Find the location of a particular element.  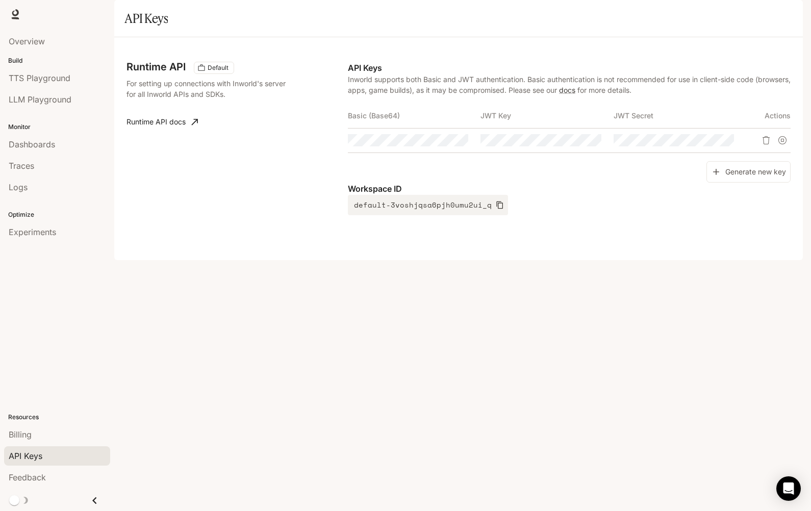

div: These keys will apply to your current workspace only is located at coordinates (214, 68).